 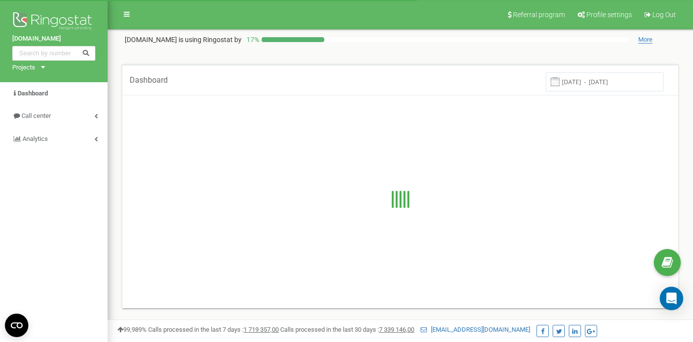 I want to click on div: Open Intercom Messenger, so click(x=672, y=298).